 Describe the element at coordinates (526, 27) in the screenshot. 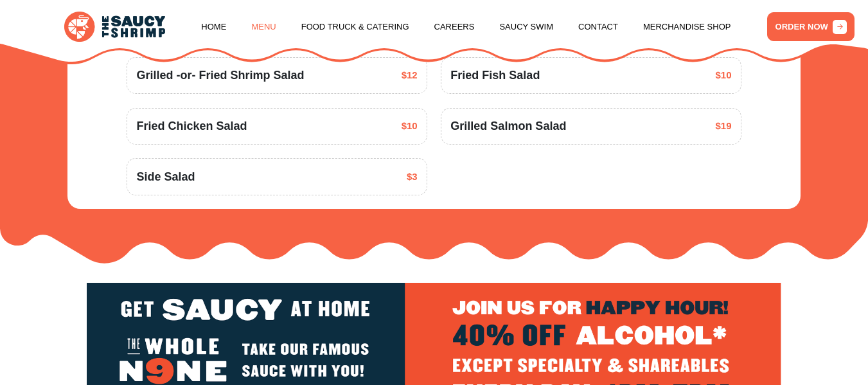

I see `a: Saucy Swim` at that location.